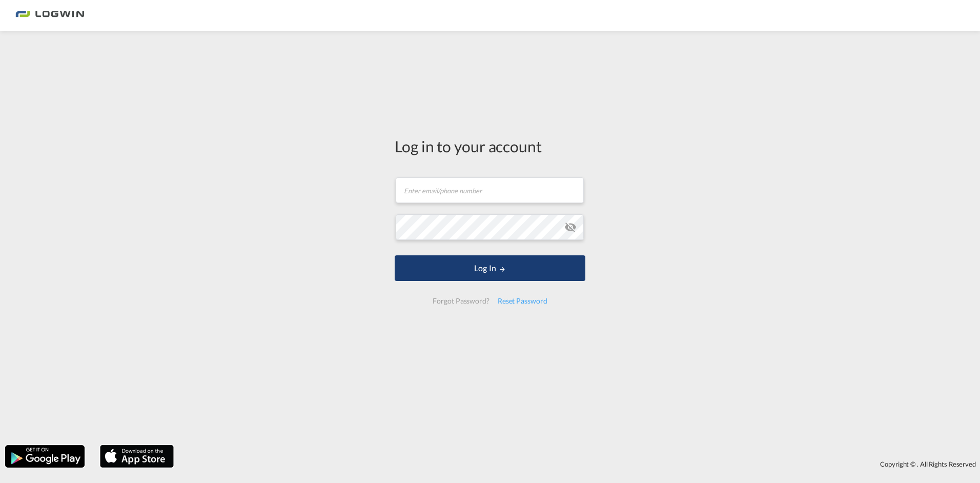 This screenshot has width=980, height=483. What do you see at coordinates (49, 15) in the screenshot?
I see `img: bc73a0e0d8c111efacd525e4c8ad7d32.png` at bounding box center [49, 15].